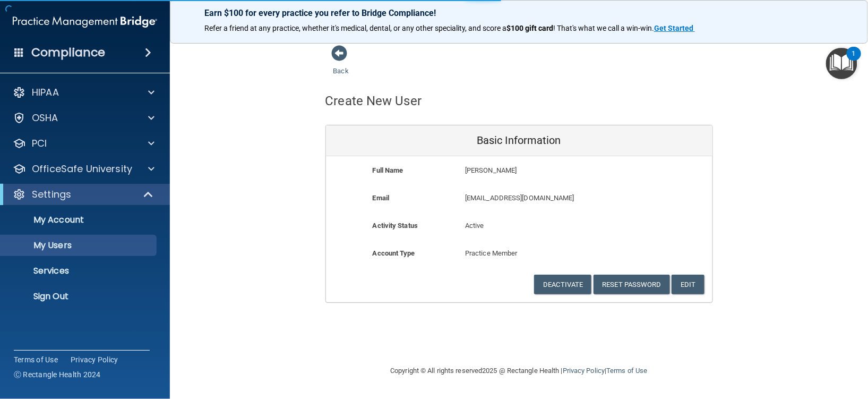 This screenshot has height=399, width=868. I want to click on b: Full Name, so click(388, 170).